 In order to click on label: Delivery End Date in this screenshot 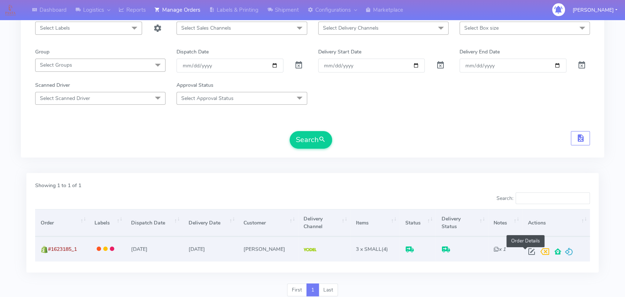, I will do `click(480, 52)`.